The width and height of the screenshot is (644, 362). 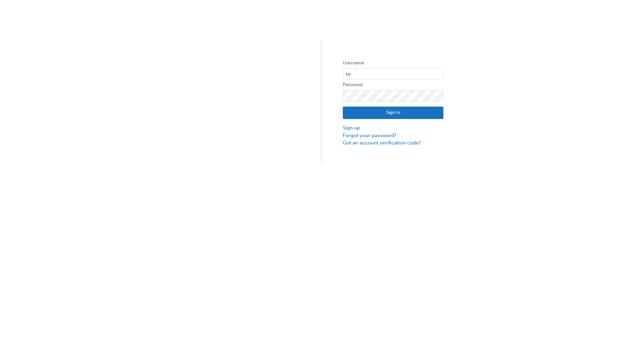 I want to click on a: Sign up, so click(x=393, y=128).